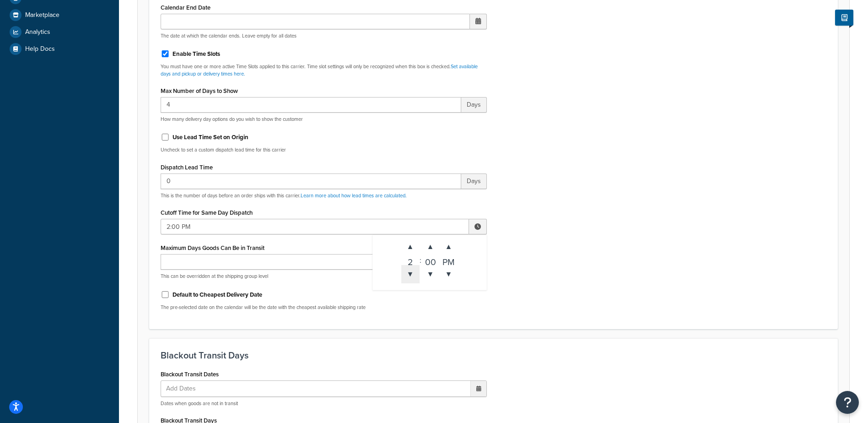  I want to click on label: Dispatch Lead Time, so click(187, 167).